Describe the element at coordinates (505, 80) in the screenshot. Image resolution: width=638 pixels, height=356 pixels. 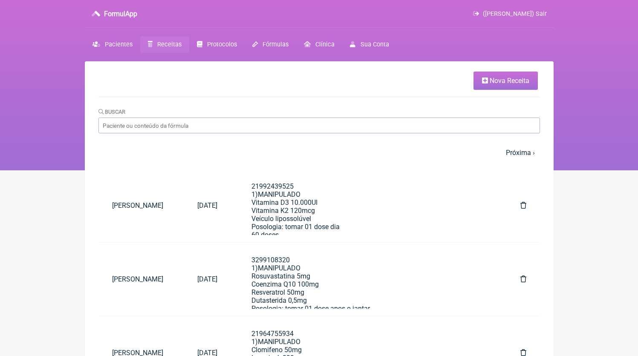
I see `a: Nova Receita` at that location.